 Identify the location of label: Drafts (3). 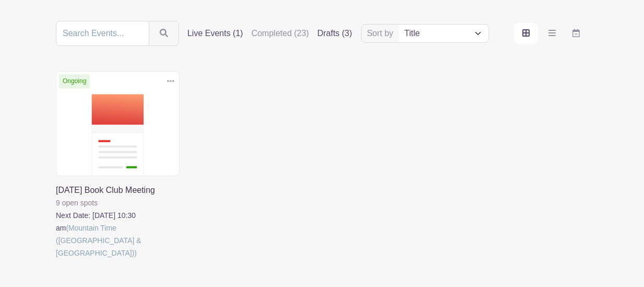
(335, 33).